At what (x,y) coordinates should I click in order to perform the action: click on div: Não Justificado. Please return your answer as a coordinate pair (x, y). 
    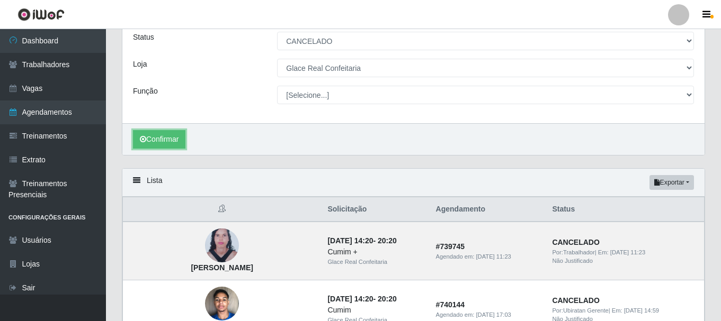
    Looking at the image, I should click on (624, 261).